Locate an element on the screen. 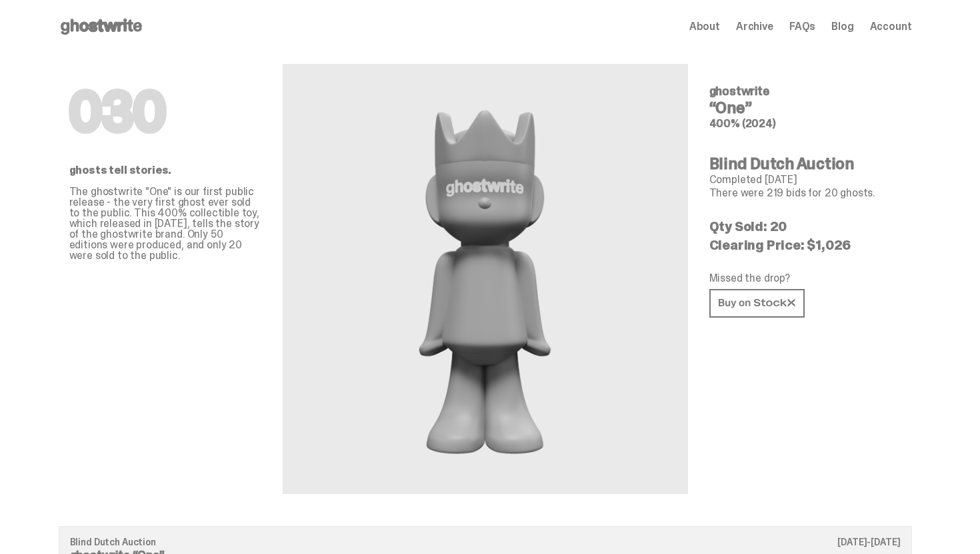 The width and height of the screenshot is (980, 554). a: About is located at coordinates (705, 26).